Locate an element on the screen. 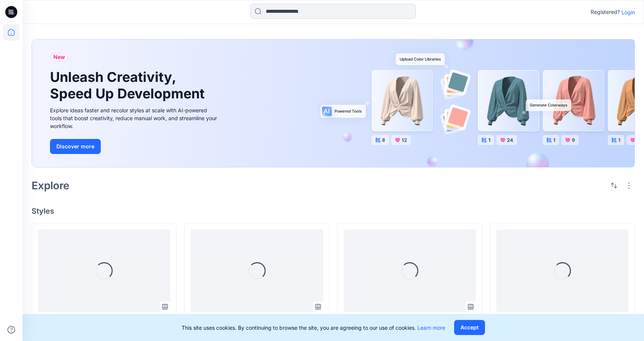 This screenshot has height=341, width=644. h1: Unleash Creativity, Speed Up Development is located at coordinates (129, 85).